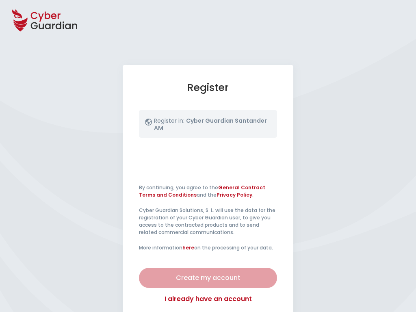 This screenshot has height=312, width=416. What do you see at coordinates (208, 248) in the screenshot?
I see `p: More information on the processing of your data.` at bounding box center [208, 248].